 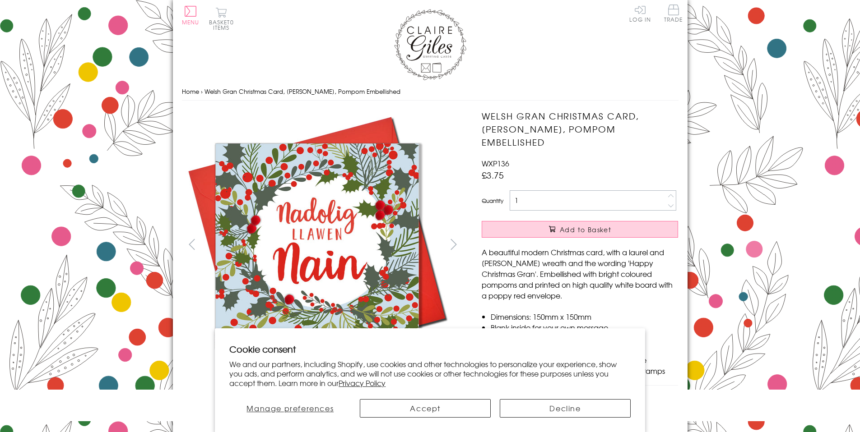 I want to click on span: WXP136, so click(x=495, y=163).